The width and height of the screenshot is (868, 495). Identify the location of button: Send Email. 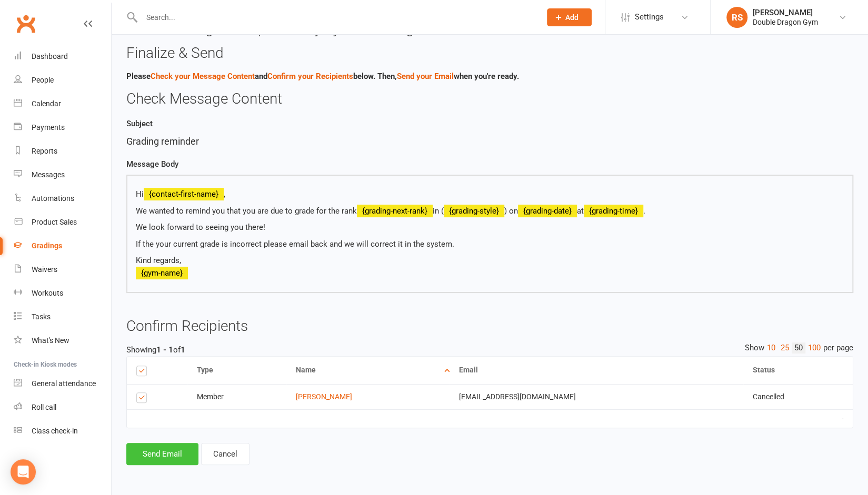
(162, 454).